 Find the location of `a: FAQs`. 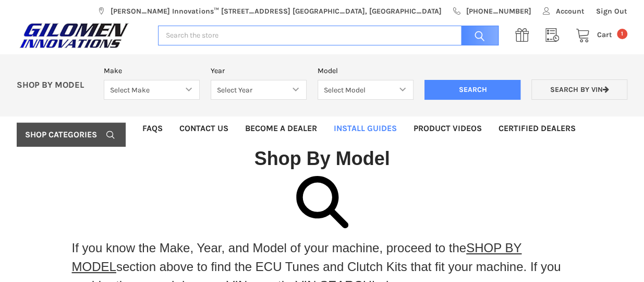

a: FAQs is located at coordinates (152, 128).